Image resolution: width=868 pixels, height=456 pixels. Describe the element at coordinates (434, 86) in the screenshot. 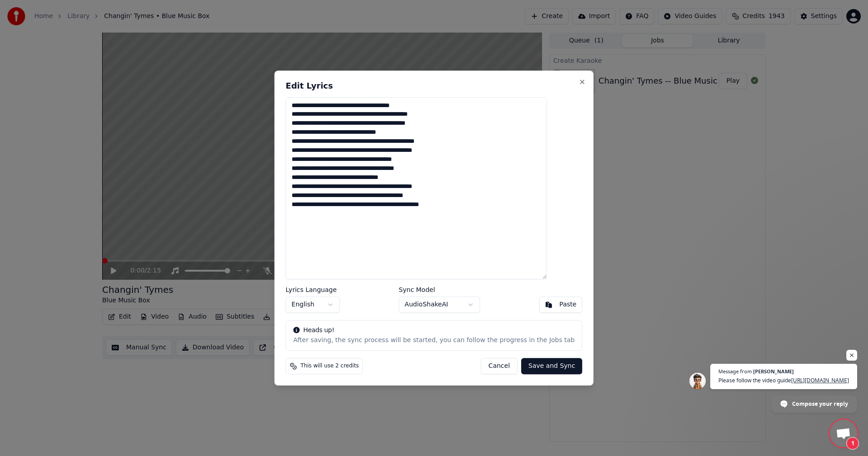

I see `h2: Edit Lyrics` at that location.